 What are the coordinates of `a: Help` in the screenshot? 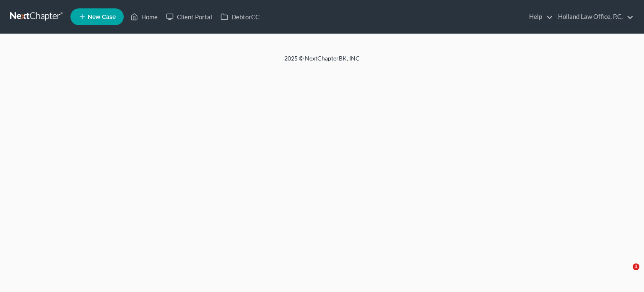 It's located at (539, 17).